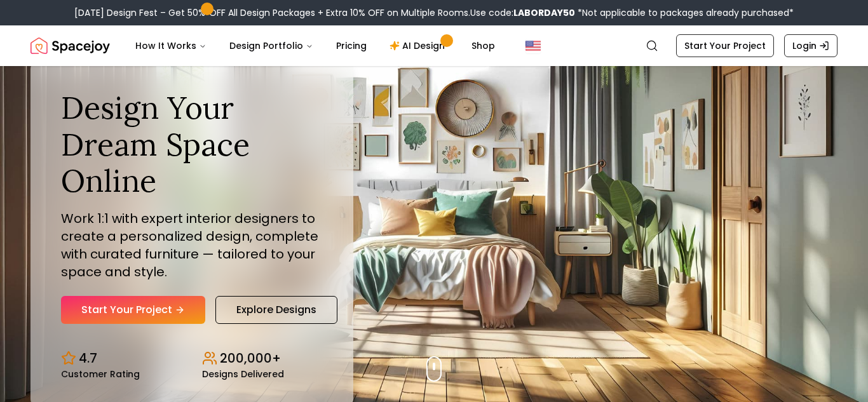 This screenshot has height=402, width=868. Describe the element at coordinates (684, 13) in the screenshot. I see `span: *Not applicable to packages already purchased*` at that location.